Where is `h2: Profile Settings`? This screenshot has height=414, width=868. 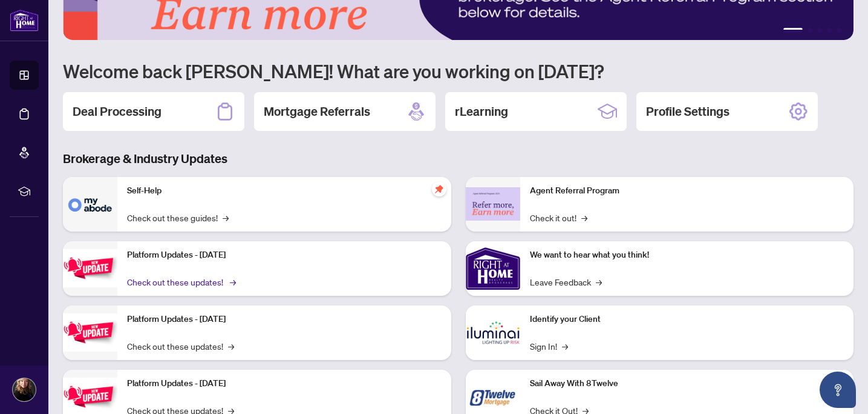
h2: Profile Settings is located at coordinates (688, 112).